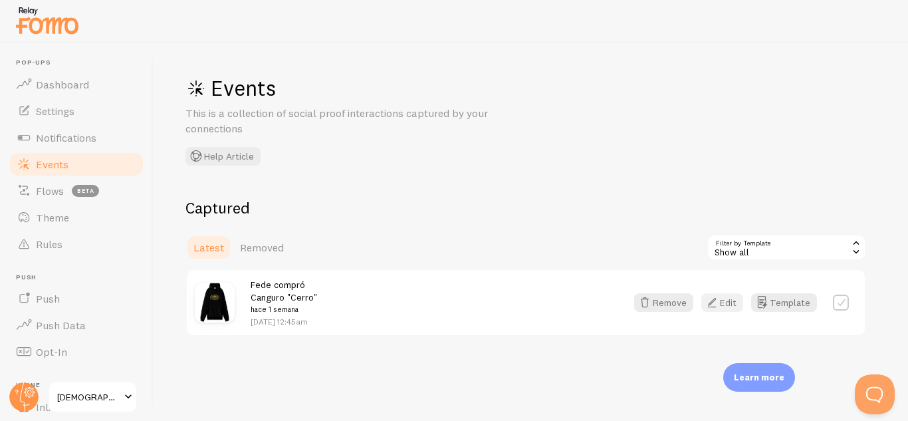 This screenshot has height=421, width=908. Describe the element at coordinates (759, 377) in the screenshot. I see `div: Learn more` at that location.